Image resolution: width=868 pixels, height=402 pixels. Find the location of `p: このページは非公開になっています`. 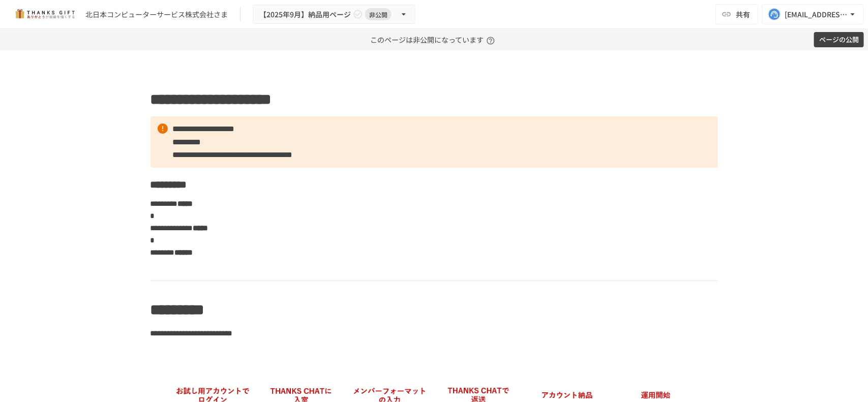

p: このページは非公開になっています is located at coordinates (433, 40).